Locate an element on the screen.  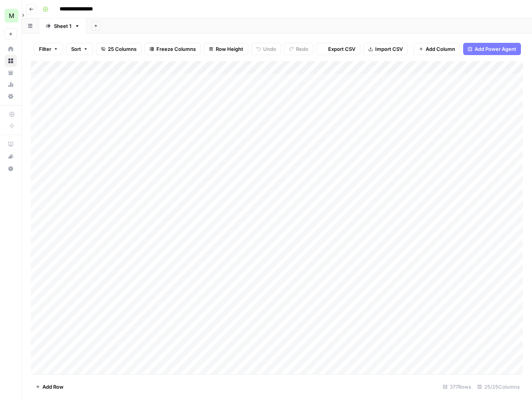
a: Browse is located at coordinates (11, 61).